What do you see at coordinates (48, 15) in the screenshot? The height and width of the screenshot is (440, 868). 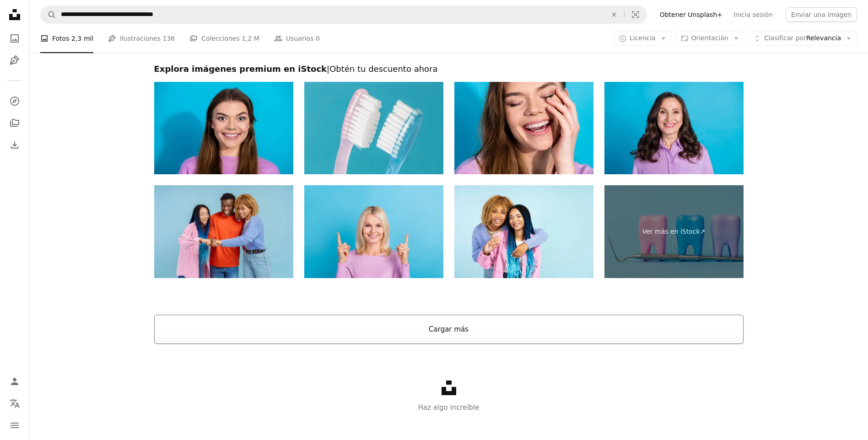 I see `button: Buscar en Unsplash` at bounding box center [48, 15].